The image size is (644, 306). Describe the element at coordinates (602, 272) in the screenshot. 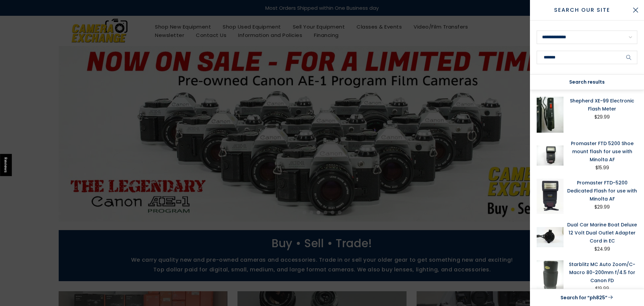

I see `a: Starblitz MC Auto Zoom/C-Macro 80-200mm f/4.5 for Canon FD` at that location.